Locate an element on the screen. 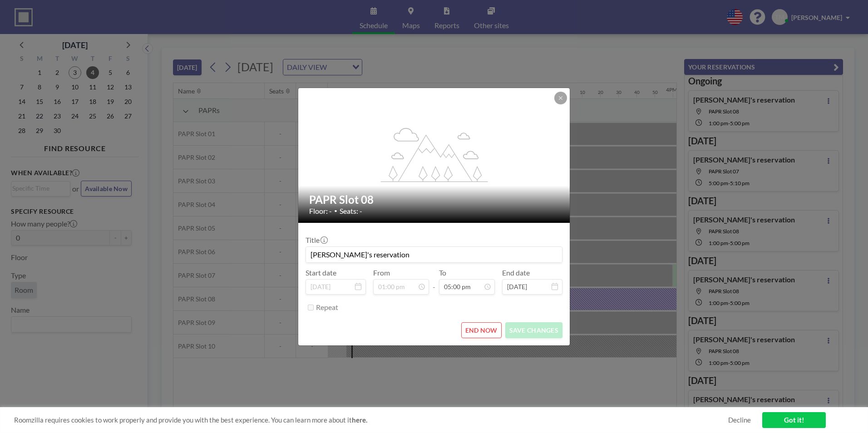  span: Roomzilla requires cookies to work properly and provide you with the best experience. You can lea... is located at coordinates (371, 420).